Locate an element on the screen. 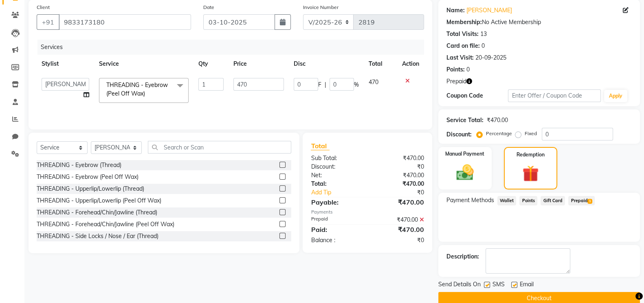  a: Add Tip is located at coordinates (341, 192).